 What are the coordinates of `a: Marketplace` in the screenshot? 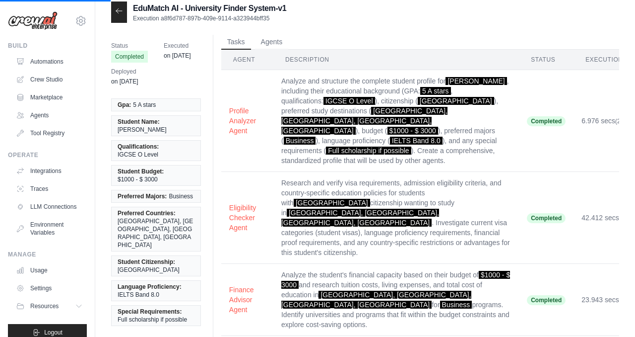 It's located at (49, 97).